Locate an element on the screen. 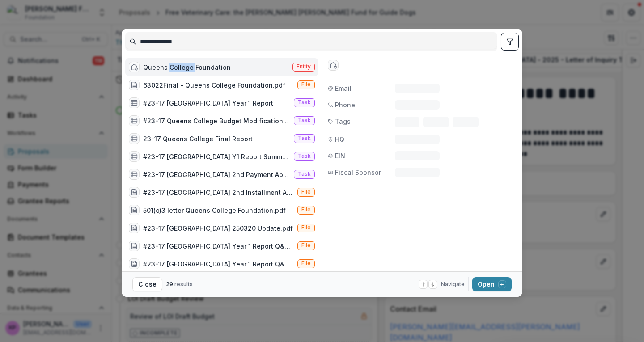 Image resolution: width=644 pixels, height=342 pixels. span: 29 is located at coordinates (169, 284).